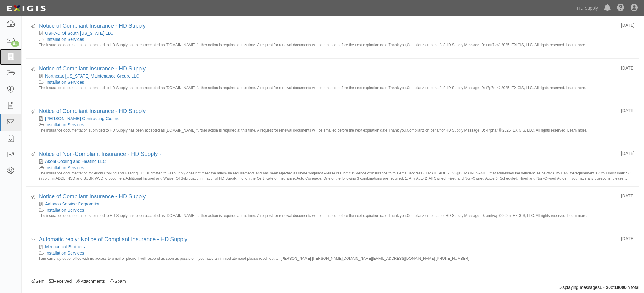  I want to click on a: Aalanco Service Corporation, so click(73, 204).